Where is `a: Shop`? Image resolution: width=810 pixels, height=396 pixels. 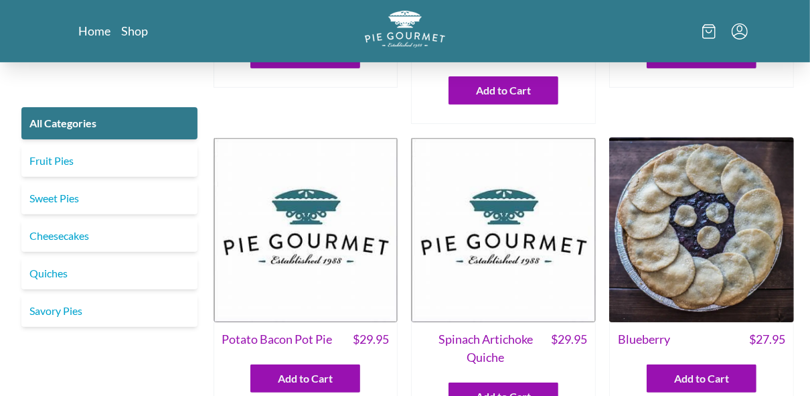 a: Shop is located at coordinates (135, 31).